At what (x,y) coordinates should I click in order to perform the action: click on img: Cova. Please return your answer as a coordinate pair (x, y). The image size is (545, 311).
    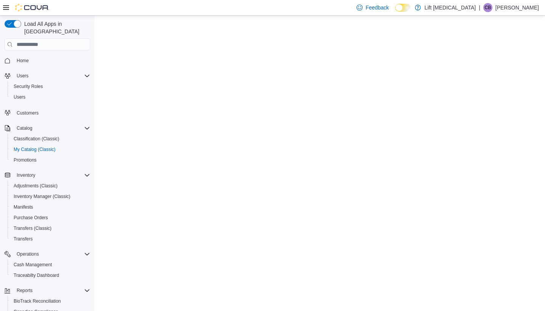
    Looking at the image, I should click on (32, 8).